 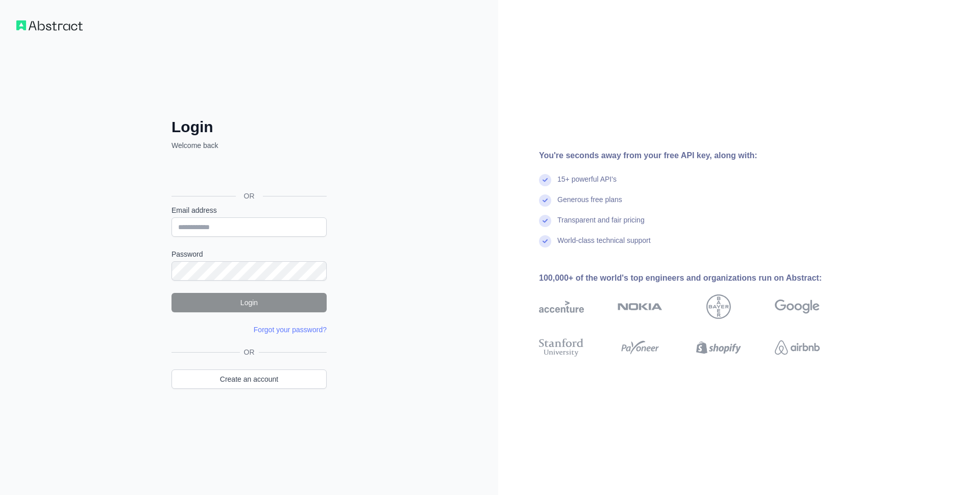 What do you see at coordinates (249, 210) in the screenshot?
I see `label: Email address` at bounding box center [249, 210].